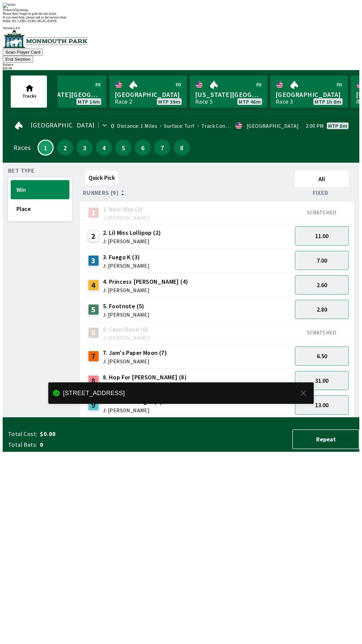 This screenshot has height=644, width=362. I want to click on div: Races, so click(22, 147).